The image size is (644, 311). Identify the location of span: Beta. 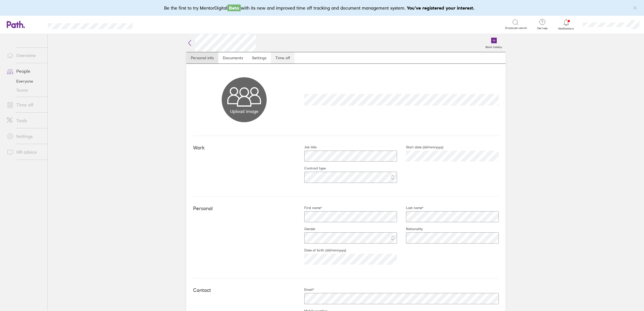
(234, 8).